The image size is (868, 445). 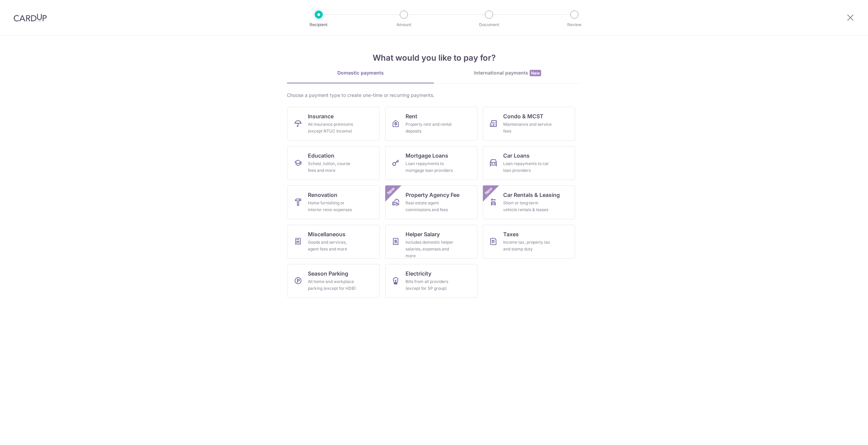 I want to click on div: Loan repayments to mortgage loan providers, so click(x=430, y=167).